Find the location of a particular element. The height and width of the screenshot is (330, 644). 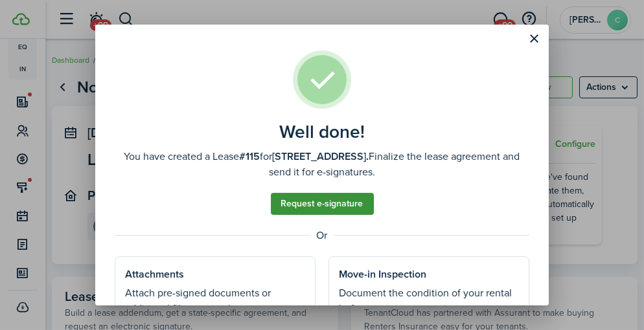

well-done-description: You have created a Lease for Finalize the lease agreement and send it for e-signatures. is located at coordinates (322, 164).